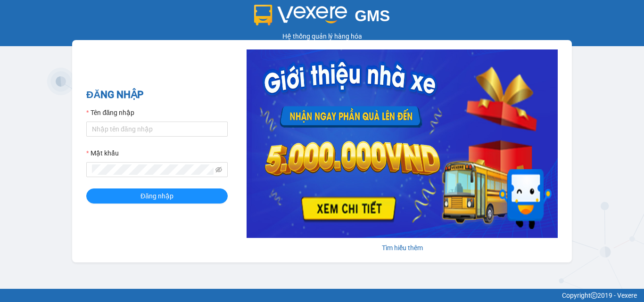 The height and width of the screenshot is (302, 644). Describe the element at coordinates (372, 15) in the screenshot. I see `span: GMS` at that location.